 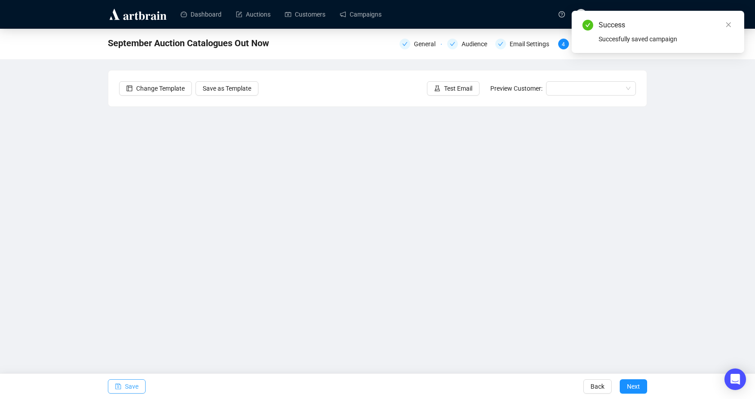 I want to click on span: HR, so click(x=581, y=14).